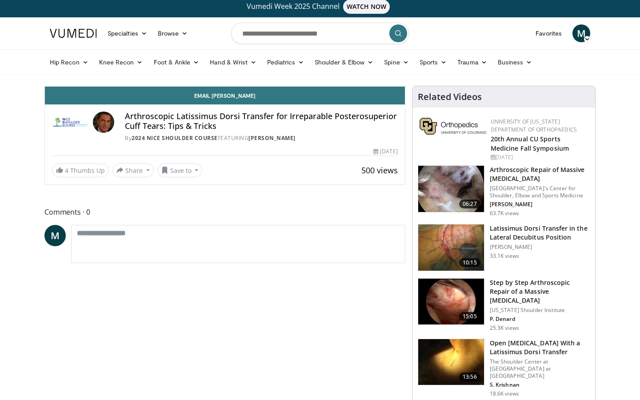 The height and width of the screenshot is (400, 640). What do you see at coordinates (379, 170) in the screenshot?
I see `span: 500 views` at bounding box center [379, 170].